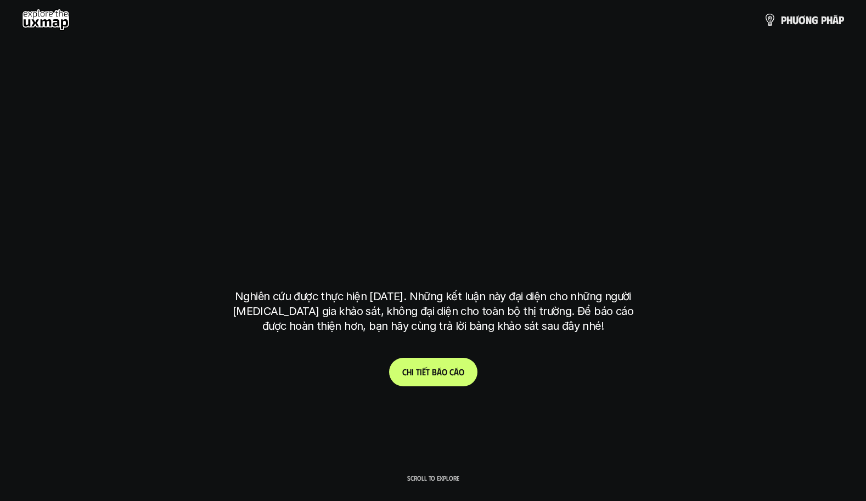 The width and height of the screenshot is (866, 501). I want to click on p: Scroll to explore, so click(433, 478).